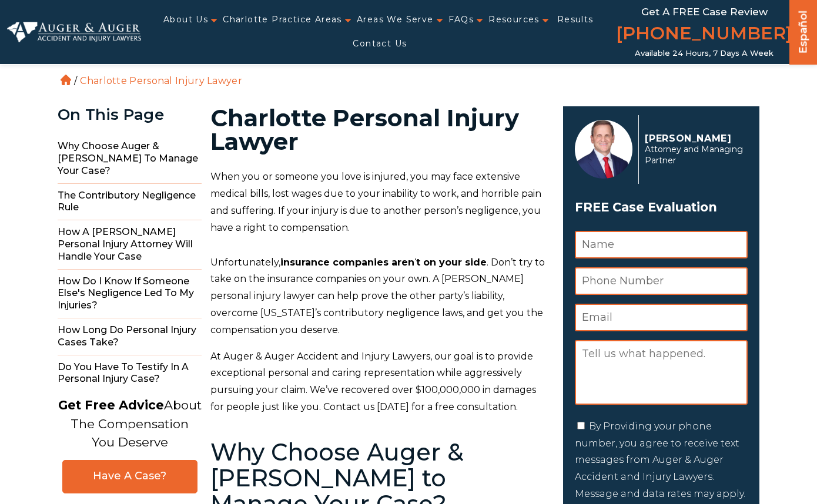 This screenshot has width=817, height=504. Describe the element at coordinates (66, 80) in the screenshot. I see `a: Home` at that location.